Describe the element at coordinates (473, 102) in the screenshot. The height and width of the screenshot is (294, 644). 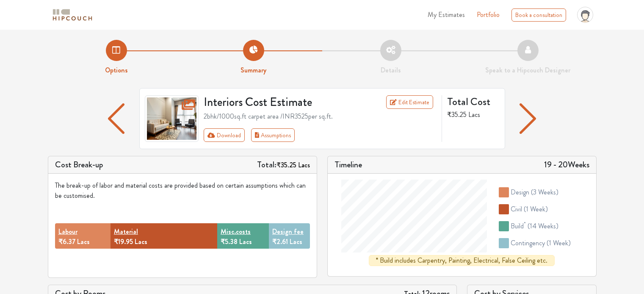
I see `h4: Total Cost` at that location.